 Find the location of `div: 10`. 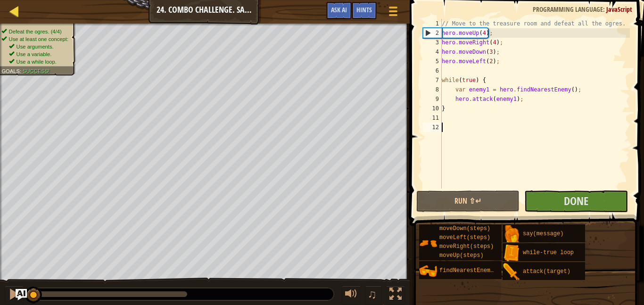

div: 10 is located at coordinates (432, 109).